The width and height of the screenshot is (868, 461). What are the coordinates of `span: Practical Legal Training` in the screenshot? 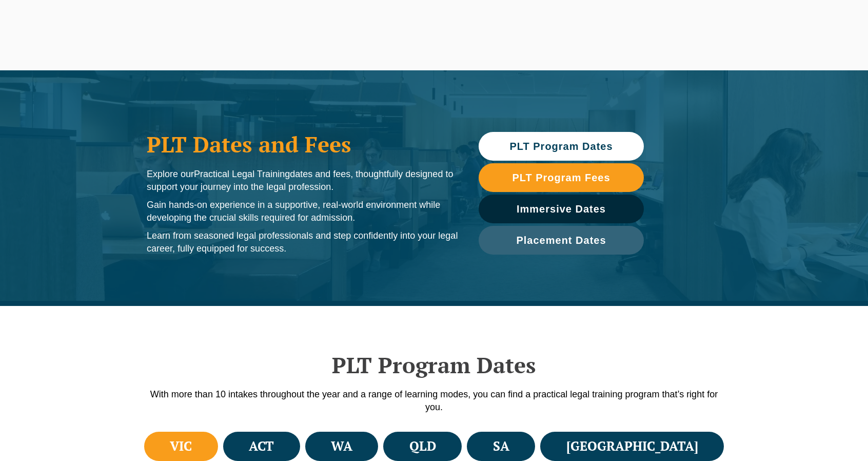 It's located at (242, 174).